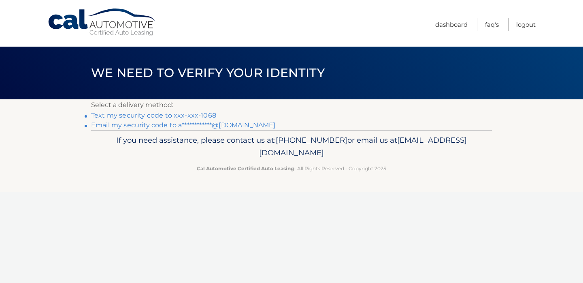 The height and width of the screenshot is (283, 583). What do you see at coordinates (452, 24) in the screenshot?
I see `a: Dashboard` at bounding box center [452, 24].